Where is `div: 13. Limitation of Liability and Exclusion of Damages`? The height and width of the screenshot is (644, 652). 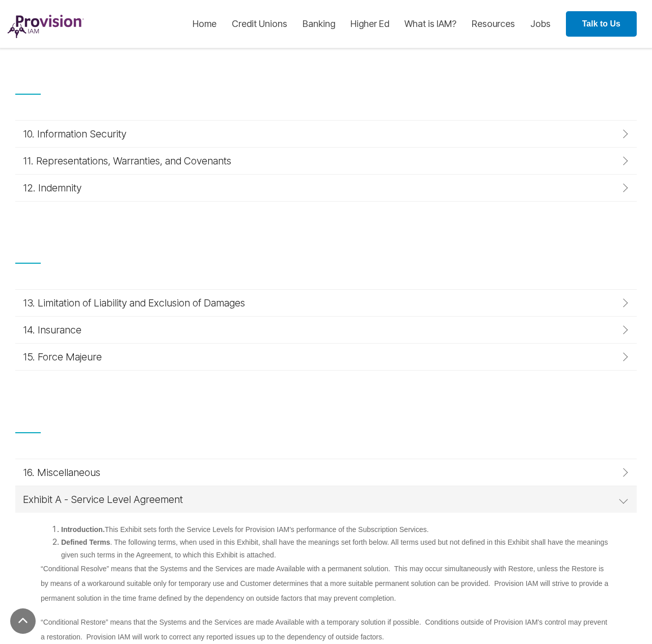 div: 13. Limitation of Liability and Exclusion of Damages is located at coordinates (323, 303).